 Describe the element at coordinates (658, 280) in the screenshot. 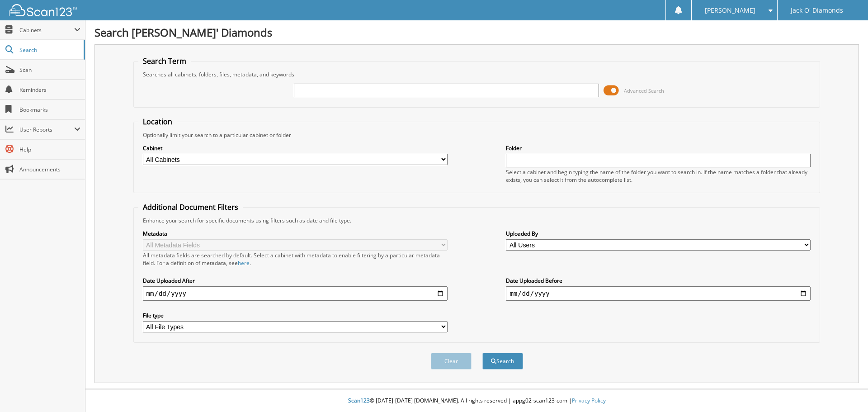

I see `label: Date Uploaded Before` at that location.